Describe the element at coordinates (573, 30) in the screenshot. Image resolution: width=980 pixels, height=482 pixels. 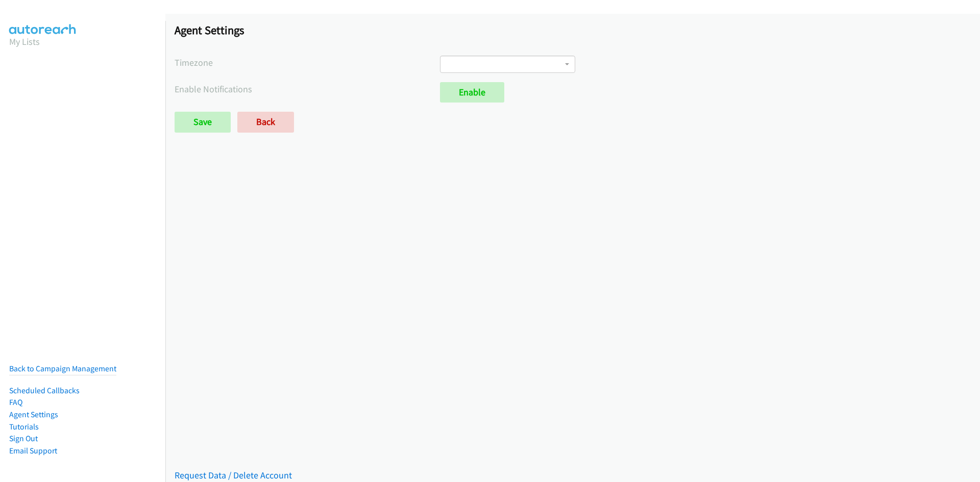
I see `h1: Agent Settings` at that location.